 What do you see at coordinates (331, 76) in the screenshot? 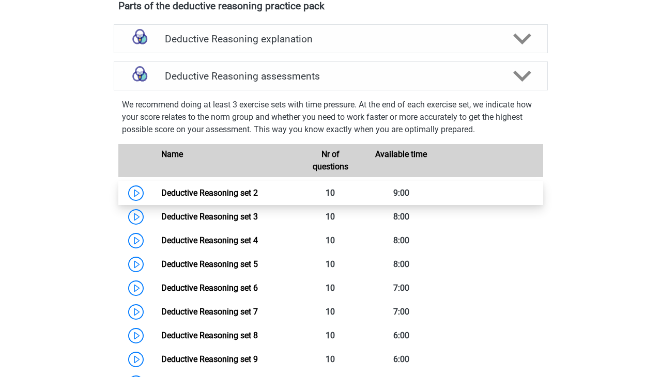
I see `h4: Deductive Reasoning assessments` at bounding box center [331, 76].